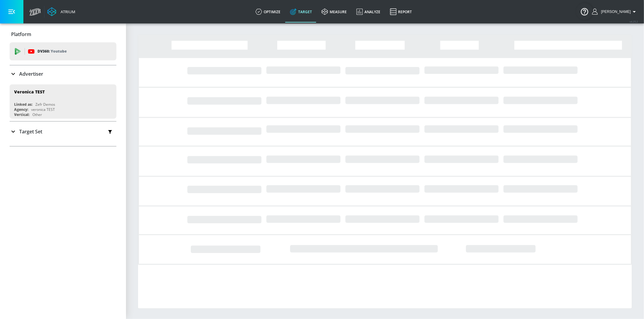 The height and width of the screenshot is (319, 644). What do you see at coordinates (334, 12) in the screenshot?
I see `a: measure` at bounding box center [334, 12].